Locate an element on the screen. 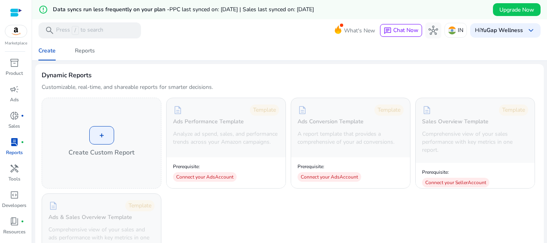  button: Upgrade Now is located at coordinates (517, 10).